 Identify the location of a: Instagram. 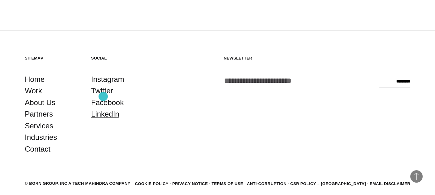
(107, 79).